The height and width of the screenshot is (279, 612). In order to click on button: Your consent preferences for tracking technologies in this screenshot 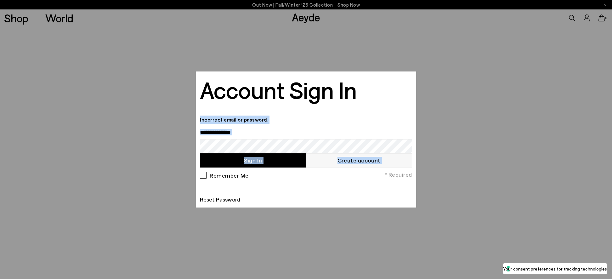, I will do `click(555, 268)`.